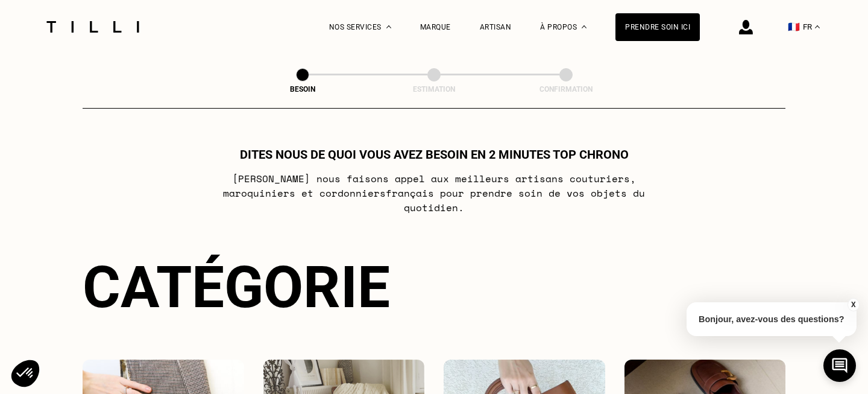 This screenshot has width=868, height=394. Describe the element at coordinates (303, 90) in the screenshot. I see `div: Besoin` at that location.